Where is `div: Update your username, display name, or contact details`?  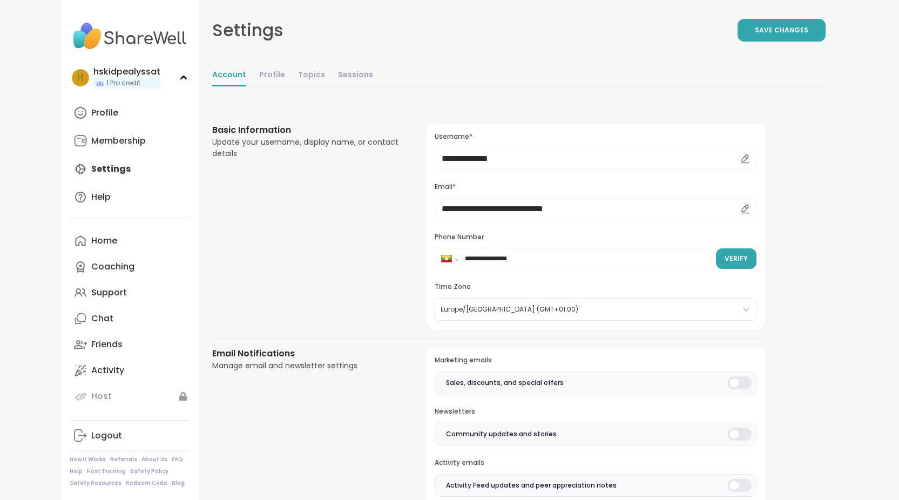 div: Update your username, display name, or contact details is located at coordinates (306, 148).